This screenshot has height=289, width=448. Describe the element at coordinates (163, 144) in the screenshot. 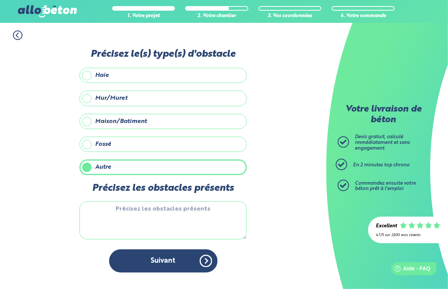

I see `label: Fossé` at that location.